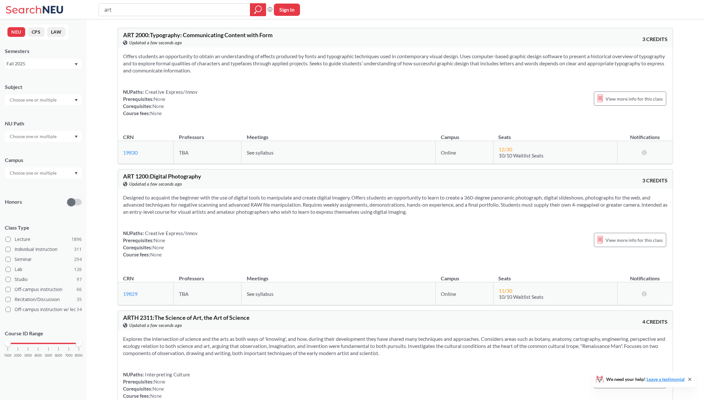 The width and height of the screenshot is (704, 400). What do you see at coordinates (58, 355) in the screenshot?
I see `span: 6000` at bounding box center [58, 355].